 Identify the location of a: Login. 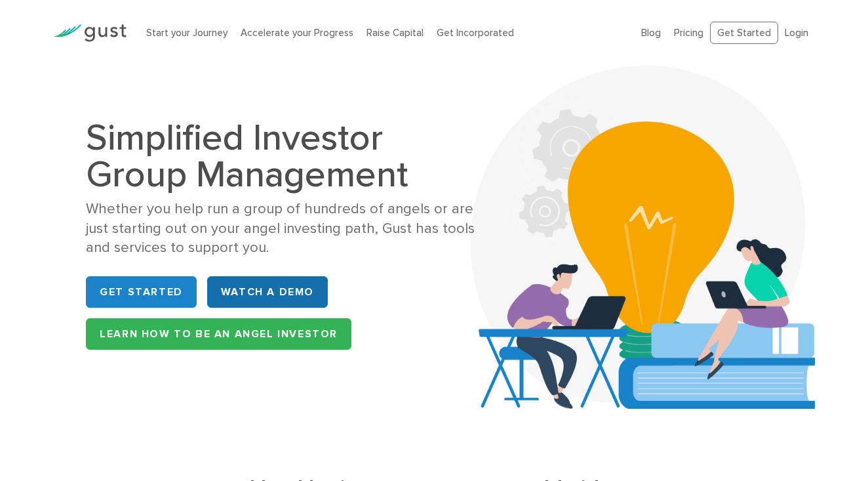
(796, 33).